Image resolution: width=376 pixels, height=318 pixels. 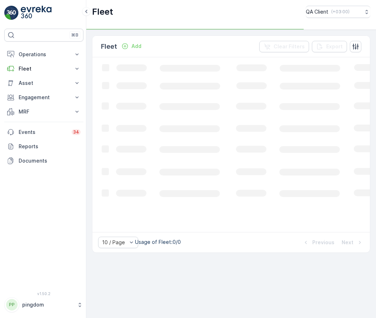 I want to click on button: Engagement, so click(x=44, y=97).